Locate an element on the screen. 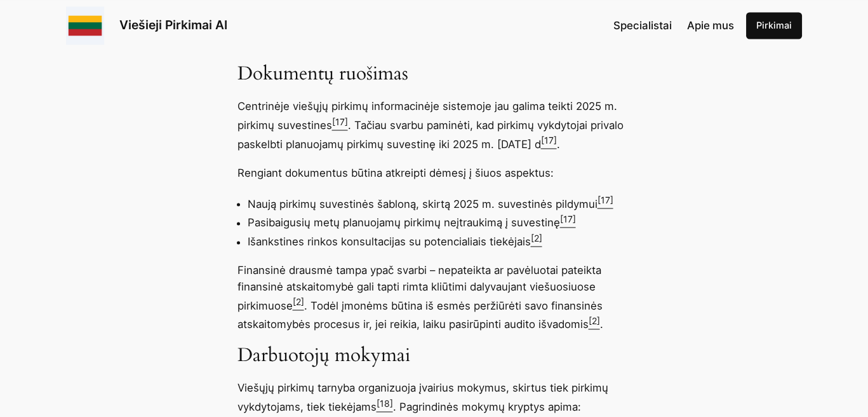 The height and width of the screenshot is (417, 868). img: Viešieji pirkimai logo is located at coordinates (85, 26).